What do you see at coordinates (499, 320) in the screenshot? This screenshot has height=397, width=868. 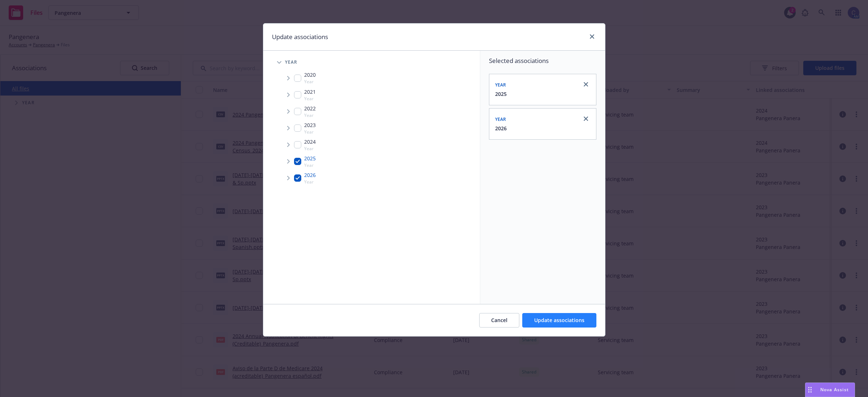 I see `button: Cancel` at bounding box center [499, 320].